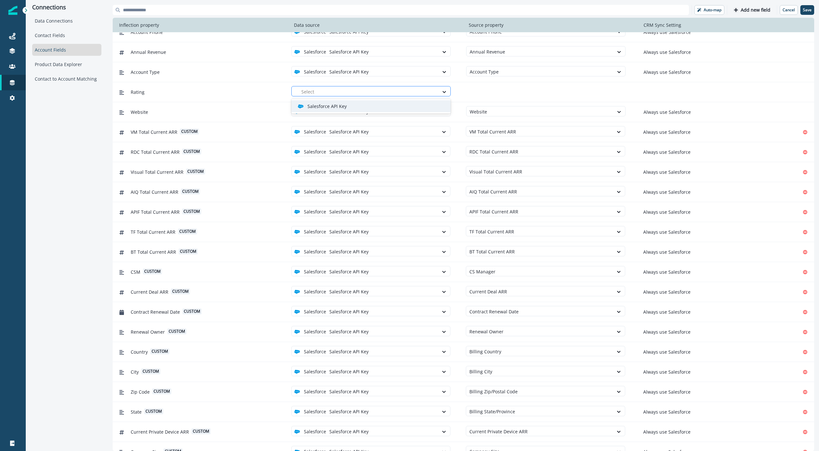 Image resolution: width=819 pixels, height=451 pixels. Describe the element at coordinates (13, 10) in the screenshot. I see `img: Inflection` at that location.